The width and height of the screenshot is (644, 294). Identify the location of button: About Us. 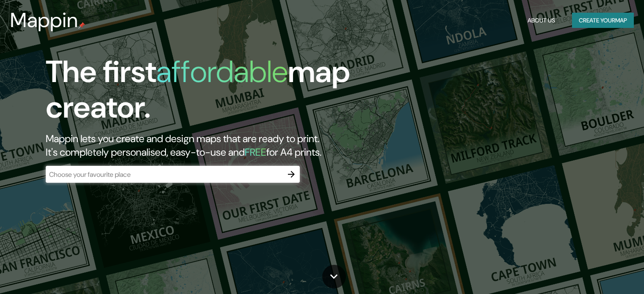
(541, 20).